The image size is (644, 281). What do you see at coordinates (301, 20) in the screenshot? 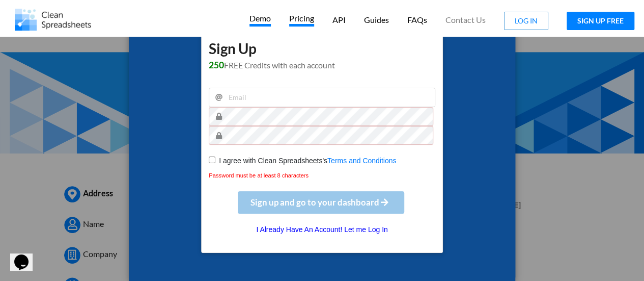
I see `p: Pricing` at bounding box center [301, 20].